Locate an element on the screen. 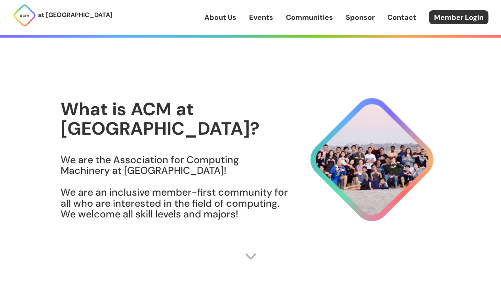 This screenshot has width=501, height=282. a: Communities is located at coordinates (309, 17).